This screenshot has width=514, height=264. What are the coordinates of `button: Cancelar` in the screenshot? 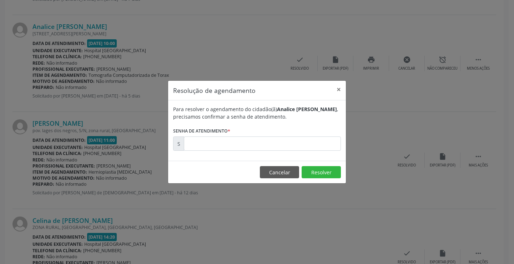 It's located at (280, 172).